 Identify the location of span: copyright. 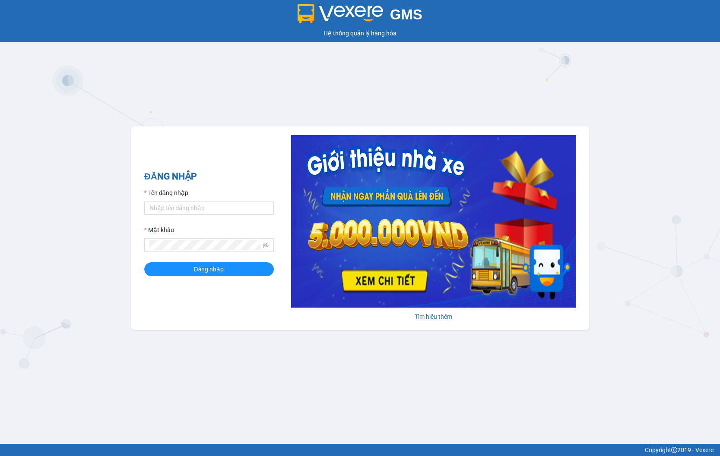
(674, 450).